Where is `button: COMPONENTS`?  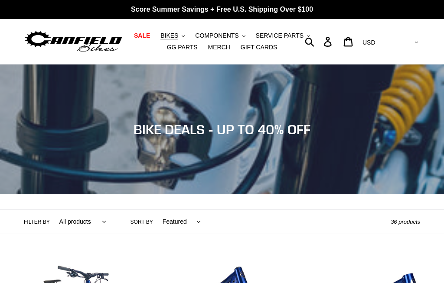
button: COMPONENTS is located at coordinates (220, 36).